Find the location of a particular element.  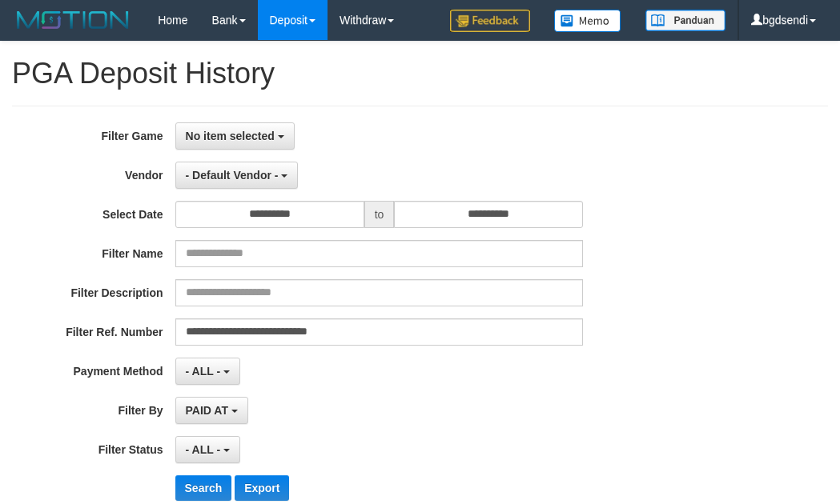

span: - Default Vendor - is located at coordinates (232, 175).